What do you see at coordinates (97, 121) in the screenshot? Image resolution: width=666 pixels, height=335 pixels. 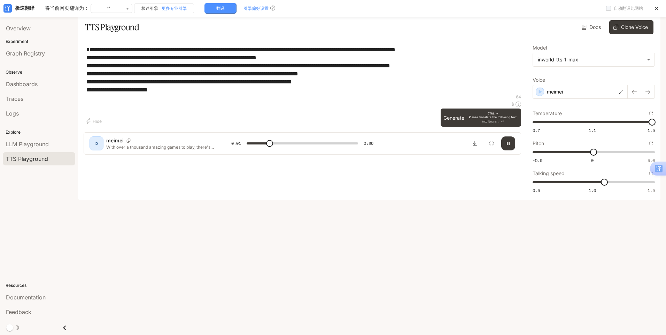 I see `font: Hide` at bounding box center [97, 121].